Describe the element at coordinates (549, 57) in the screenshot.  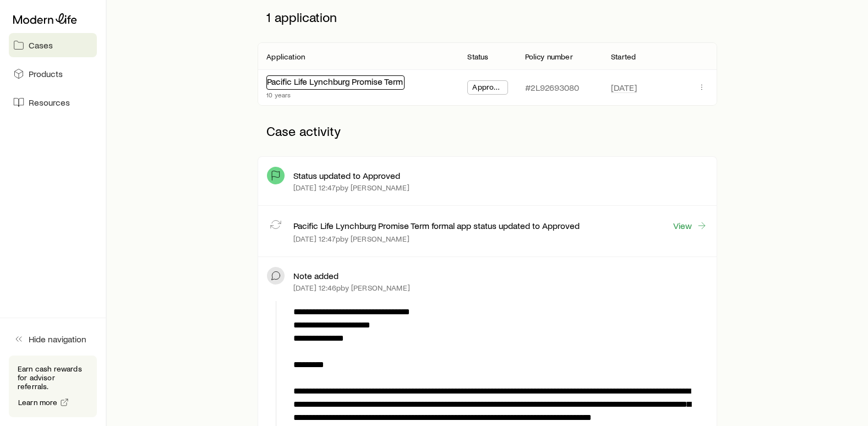
I see `p: Policy number` at that location.